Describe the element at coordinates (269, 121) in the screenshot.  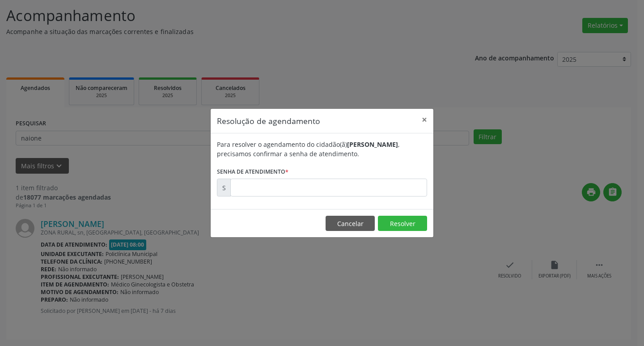
I see `h5: Resolução de agendamento` at that location.